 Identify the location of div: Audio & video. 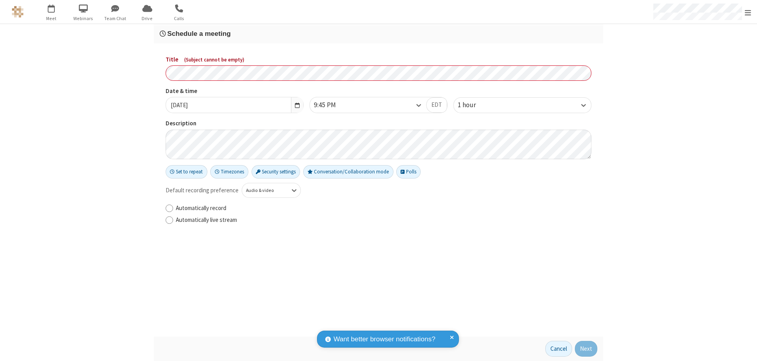
(264, 190).